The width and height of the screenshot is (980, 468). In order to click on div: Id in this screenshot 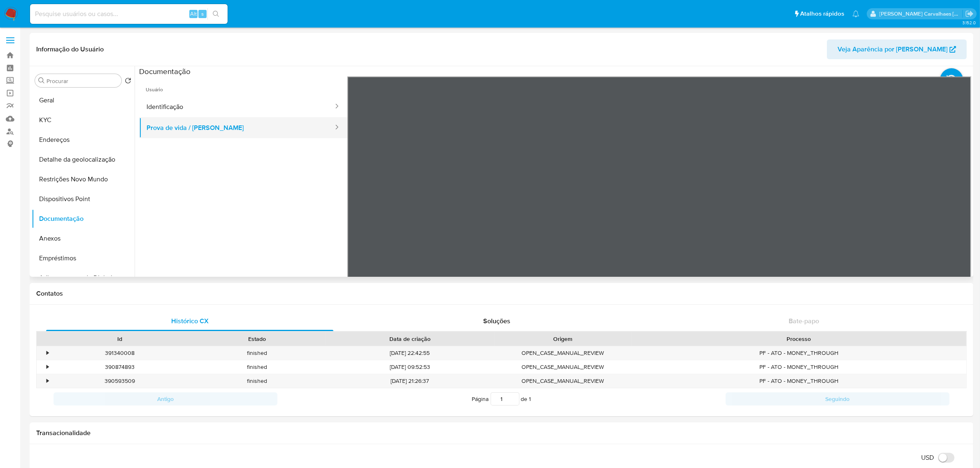, I will do `click(119, 339)`.